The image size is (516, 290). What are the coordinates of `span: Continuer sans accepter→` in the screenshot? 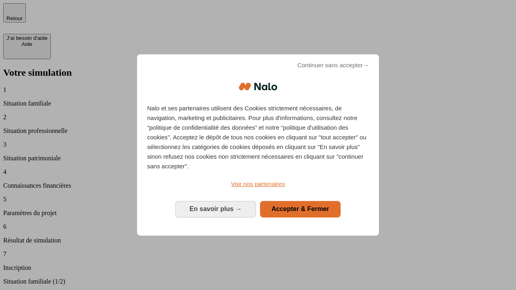 It's located at (333, 65).